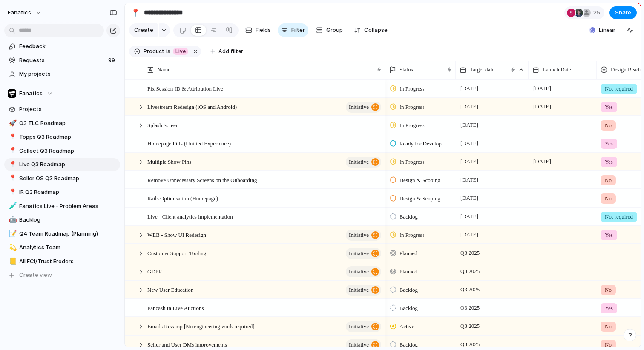  What do you see at coordinates (62, 206) in the screenshot?
I see `a: 🧪Fanatics Live - Problem Areas` at bounding box center [62, 206].